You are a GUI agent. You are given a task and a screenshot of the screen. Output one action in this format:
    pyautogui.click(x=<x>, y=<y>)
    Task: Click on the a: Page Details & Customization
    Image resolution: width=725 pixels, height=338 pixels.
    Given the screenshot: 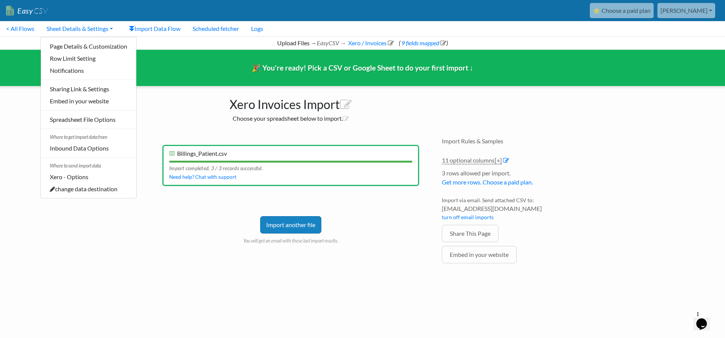 What is the action you would take?
    pyautogui.click(x=88, y=46)
    